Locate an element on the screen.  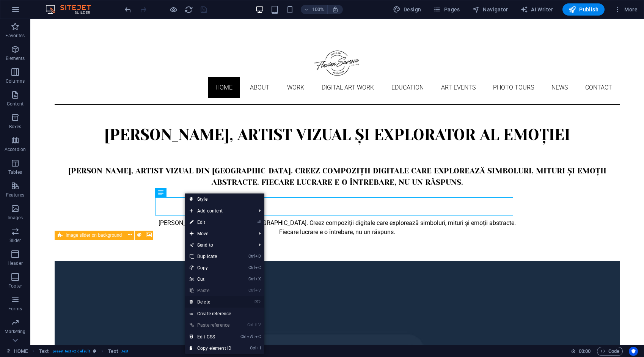
i: Alt is located at coordinates (251, 336).